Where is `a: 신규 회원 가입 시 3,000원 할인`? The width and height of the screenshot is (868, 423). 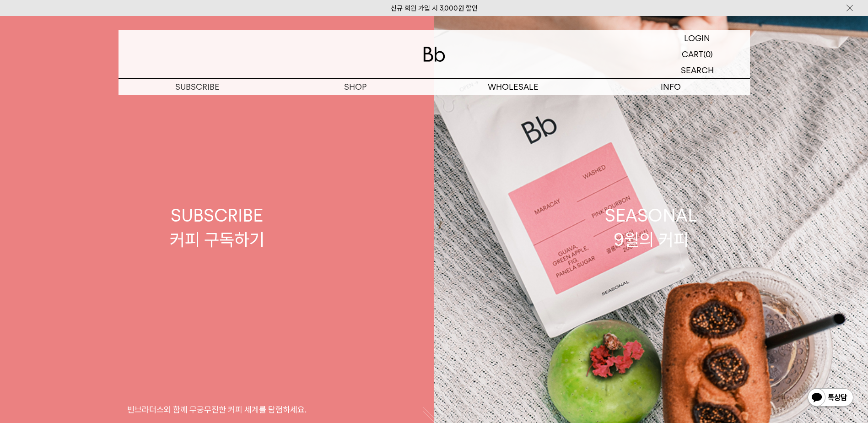
a: 신규 회원 가입 시 3,000원 할인 is located at coordinates (434, 8).